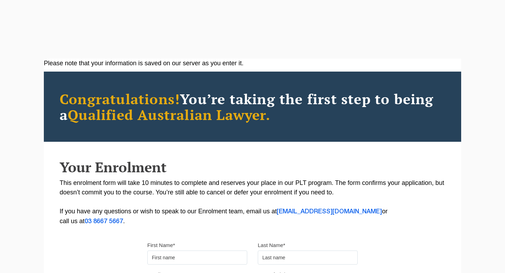 This screenshot has height=273, width=505. Describe the element at coordinates (252, 107) in the screenshot. I see `h2: You’re taking the first step to being a` at that location.